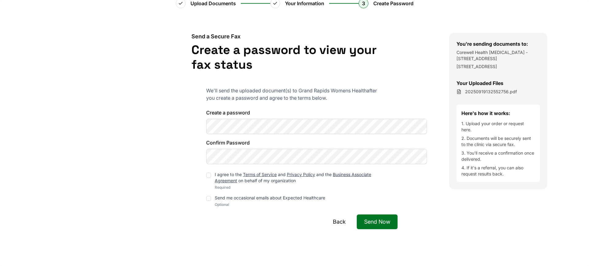  What do you see at coordinates (498, 171) in the screenshot?
I see `li: 4. If it's a referral, you can also request results back.` at bounding box center [498, 171].